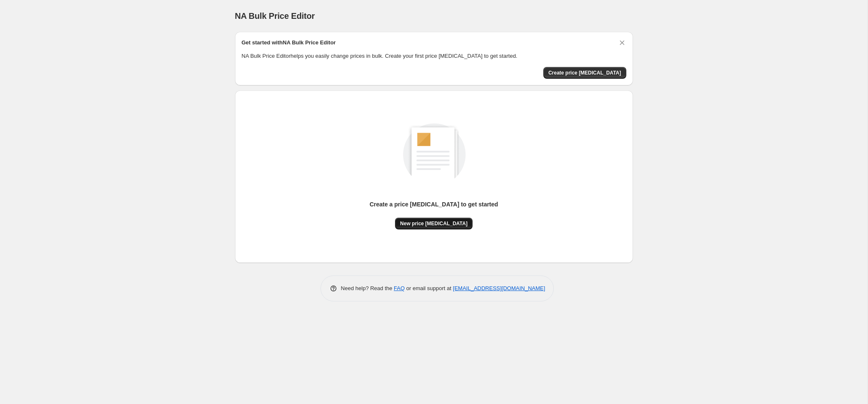 The width and height of the screenshot is (868, 404). Describe the element at coordinates (367, 288) in the screenshot. I see `span: Need help? Read the` at that location.